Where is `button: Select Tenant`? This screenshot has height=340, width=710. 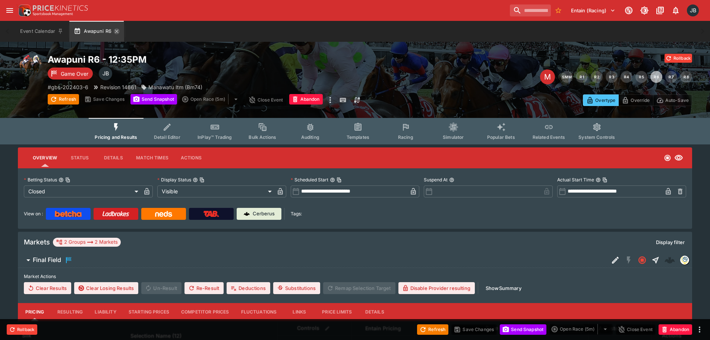 button: Select Tenant is located at coordinates (593, 10).